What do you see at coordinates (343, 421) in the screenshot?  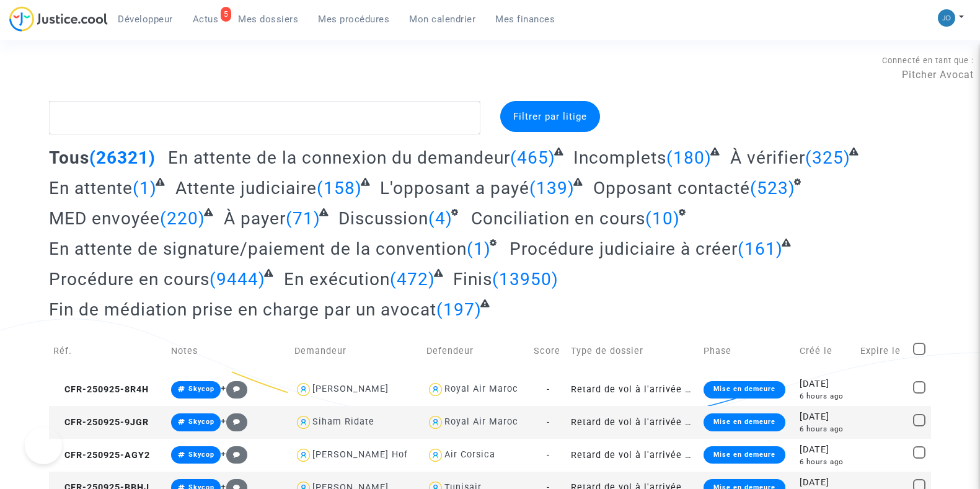 I see `div: Siham Ridate` at bounding box center [343, 421].